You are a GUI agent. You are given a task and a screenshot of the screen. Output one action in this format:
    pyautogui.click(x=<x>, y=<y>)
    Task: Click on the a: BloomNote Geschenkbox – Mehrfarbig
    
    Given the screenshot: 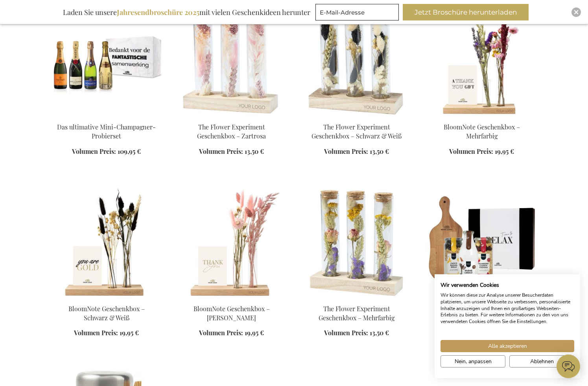 What is the action you would take?
    pyautogui.click(x=482, y=131)
    